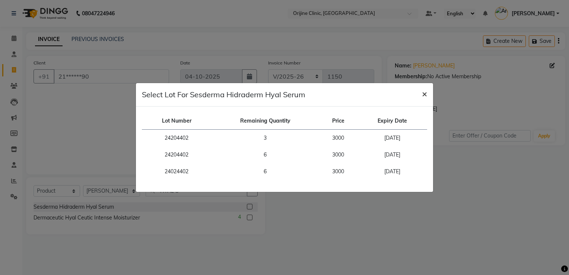  I want to click on button: Close, so click(424, 93).